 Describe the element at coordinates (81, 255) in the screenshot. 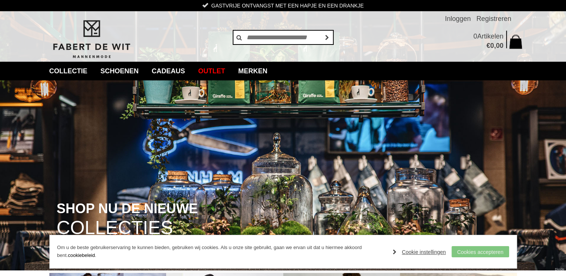

I see `a: cookiebeleid` at that location.